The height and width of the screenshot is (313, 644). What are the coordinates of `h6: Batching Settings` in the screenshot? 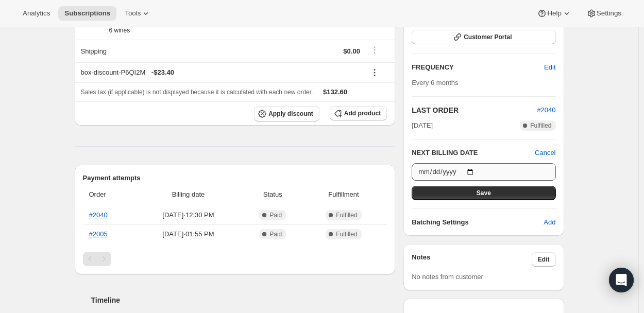 It's located at (478, 223).